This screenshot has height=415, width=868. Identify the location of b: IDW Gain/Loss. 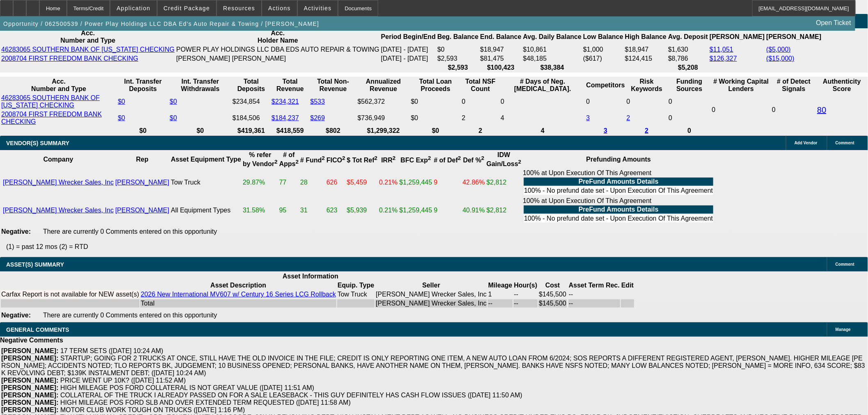
(504, 159).